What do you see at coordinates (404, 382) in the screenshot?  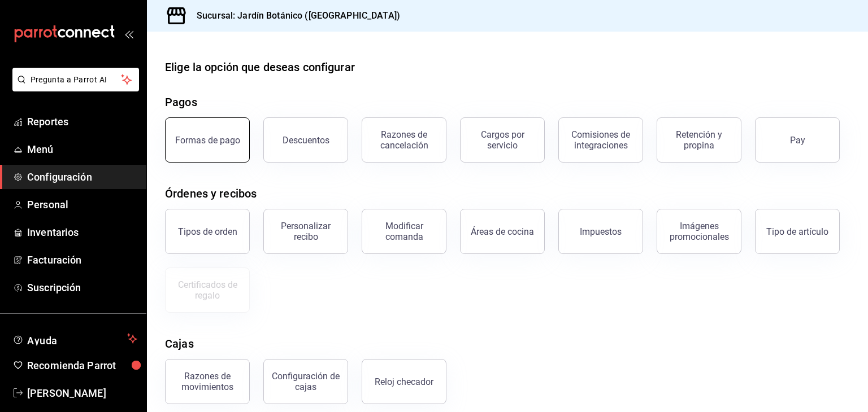 I see `button: Reloj checador` at bounding box center [404, 382].